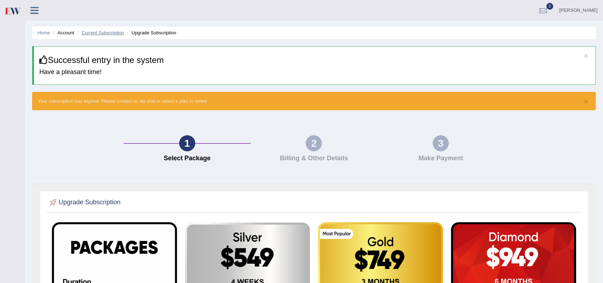 This screenshot has height=283, width=603. Describe the element at coordinates (314, 143) in the screenshot. I see `div: 2` at that location.